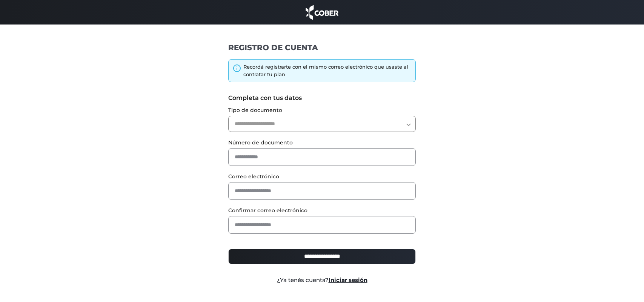 This screenshot has height=302, width=644. What do you see at coordinates (322, 98) in the screenshot?
I see `label: Completa con tus datos` at bounding box center [322, 98].